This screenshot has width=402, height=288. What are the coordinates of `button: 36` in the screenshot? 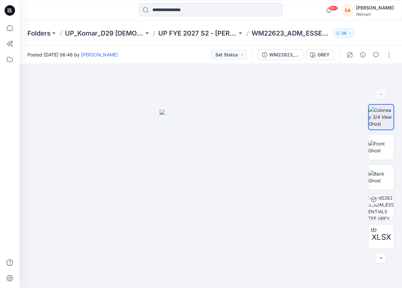 It's located at (344, 33).